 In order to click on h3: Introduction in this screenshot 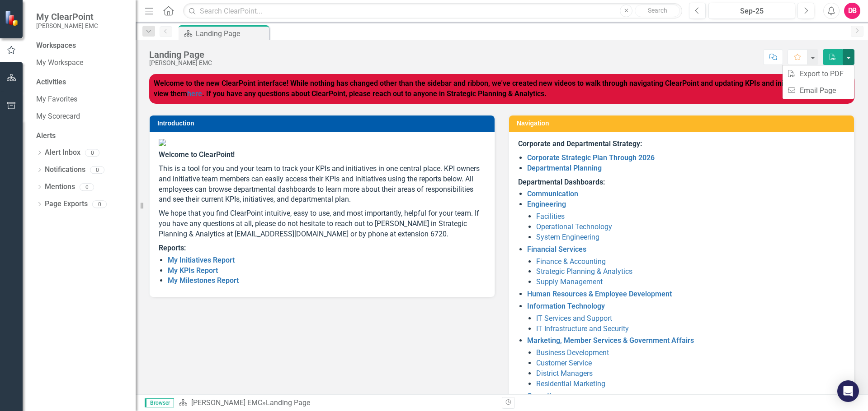, I will do `click(324, 123)`.